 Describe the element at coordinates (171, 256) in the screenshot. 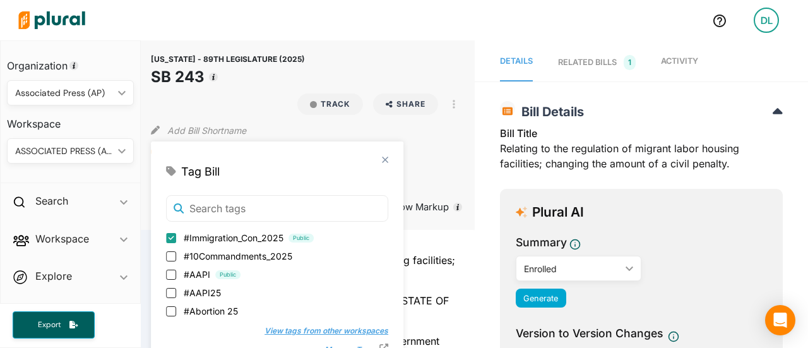

I see `input: #10Commandments_2025` at that location.